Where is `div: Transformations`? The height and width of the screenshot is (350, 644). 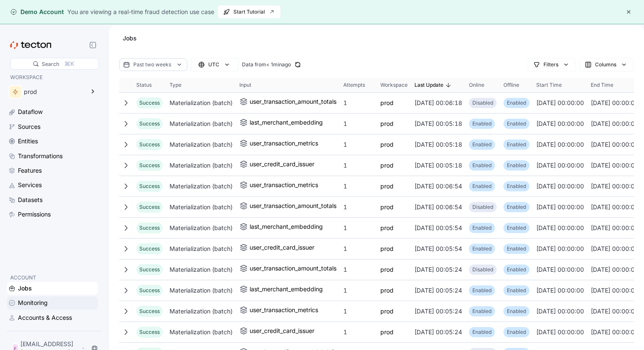
div: Transformations is located at coordinates (40, 156).